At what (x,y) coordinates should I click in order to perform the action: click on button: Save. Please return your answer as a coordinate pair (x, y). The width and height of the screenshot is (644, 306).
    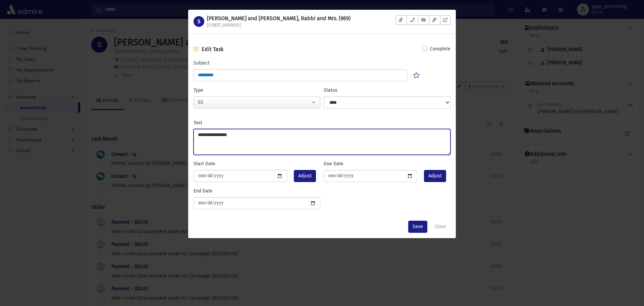
    Looking at the image, I should click on (417, 226).